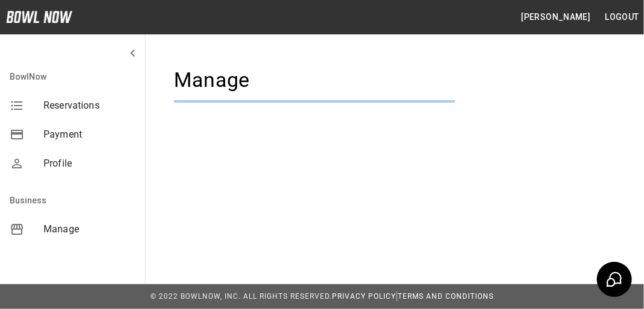 The image size is (644, 309). Describe the element at coordinates (89, 105) in the screenshot. I see `span: Reservations` at that location.